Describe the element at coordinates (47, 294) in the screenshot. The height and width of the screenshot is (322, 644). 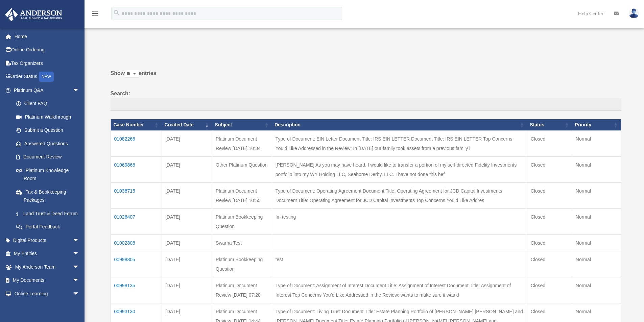
I see `a: Online Learningarrow_drop_down` at that location.